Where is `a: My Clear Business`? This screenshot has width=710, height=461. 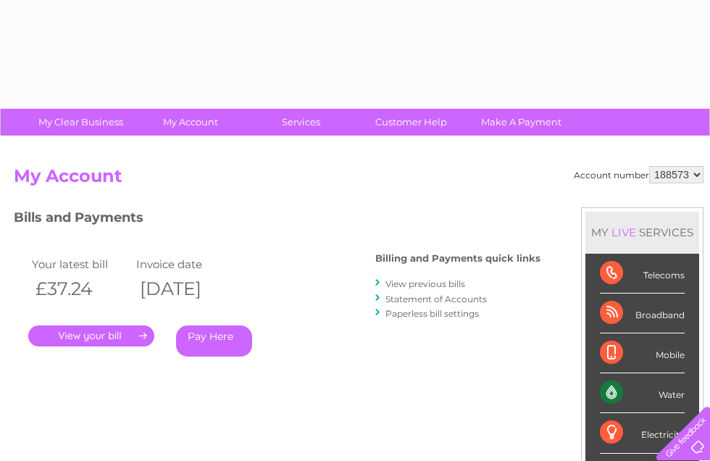 a: My Clear Business is located at coordinates (80, 122).